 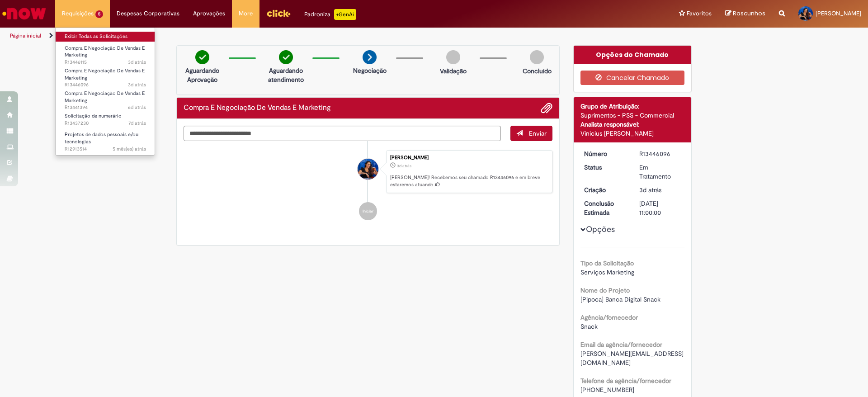 What do you see at coordinates (78, 14) in the screenshot?
I see `span: Requisições` at bounding box center [78, 14].